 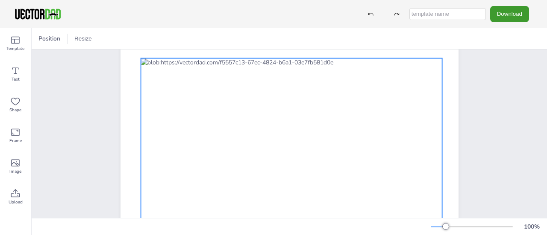 I want to click on span: Image, so click(x=15, y=172).